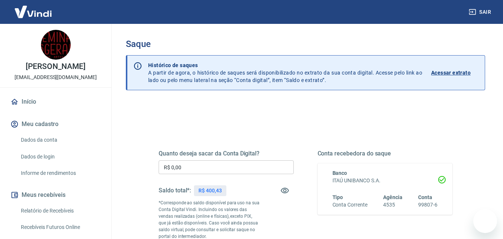 The width and height of the screenshot is (503, 239). I want to click on h5: Conta recebedora do saque, so click(385, 153).